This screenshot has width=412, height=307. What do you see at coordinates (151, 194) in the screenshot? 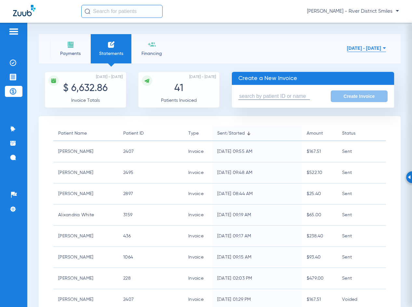
I see `td: 2897` at bounding box center [151, 194].